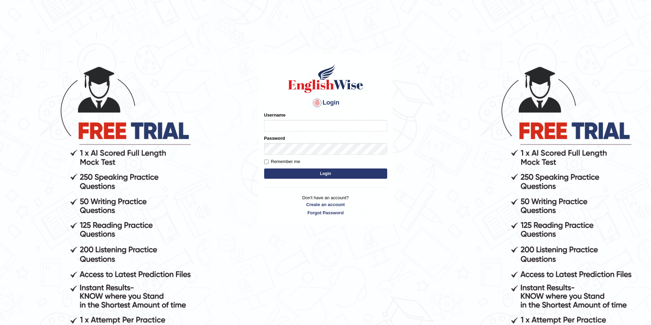  What do you see at coordinates (326, 174) in the screenshot?
I see `button: Login` at bounding box center [326, 174].